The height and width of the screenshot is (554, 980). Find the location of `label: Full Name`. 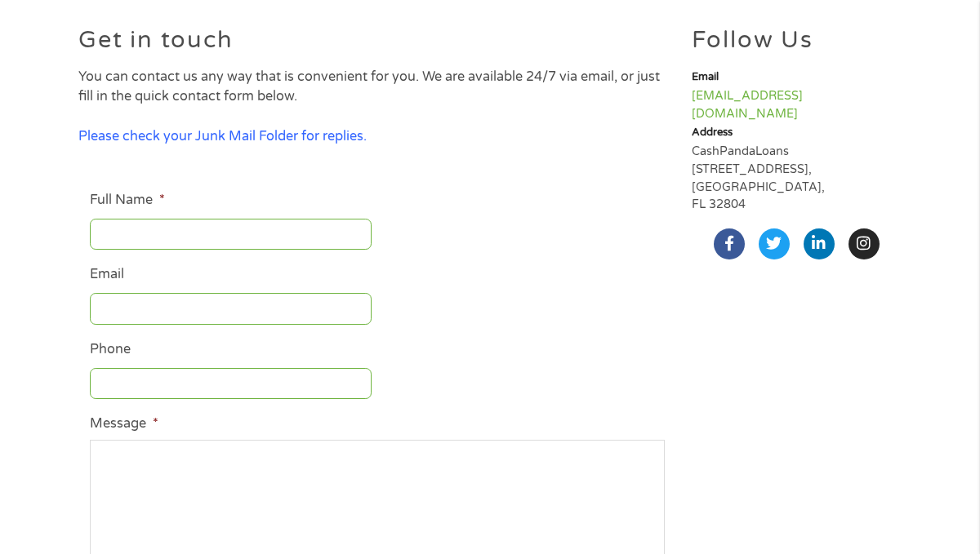

label: Full Name is located at coordinates (127, 200).